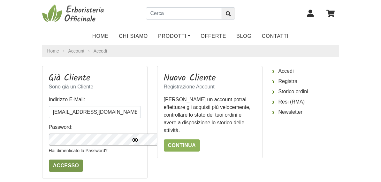 Image resolution: width=381 pixels, height=182 pixels. I want to click on a: Continua, so click(182, 145).